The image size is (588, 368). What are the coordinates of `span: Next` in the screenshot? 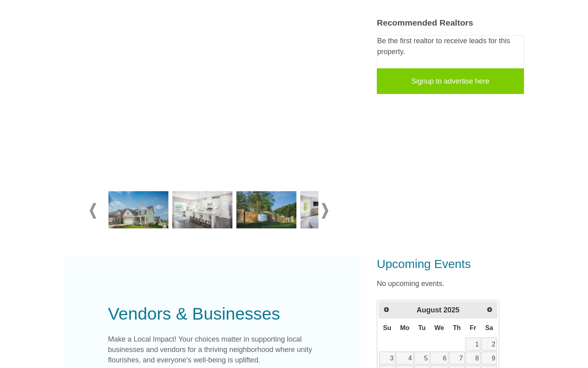 It's located at (490, 310).